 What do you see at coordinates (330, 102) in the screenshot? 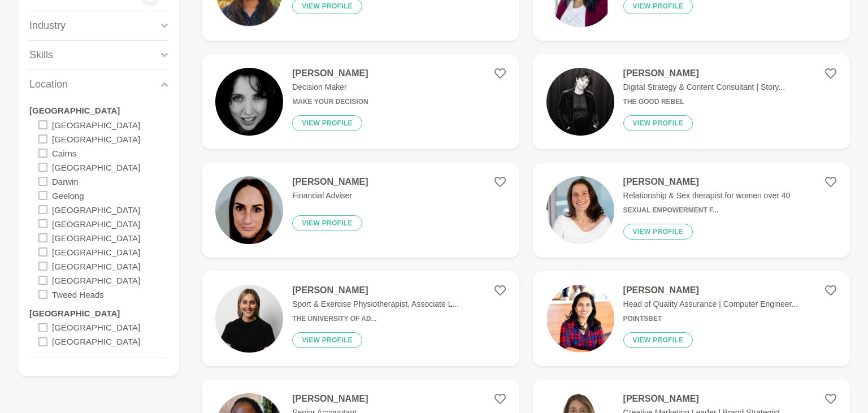
I see `h6: Make Your Decision` at bounding box center [330, 102].